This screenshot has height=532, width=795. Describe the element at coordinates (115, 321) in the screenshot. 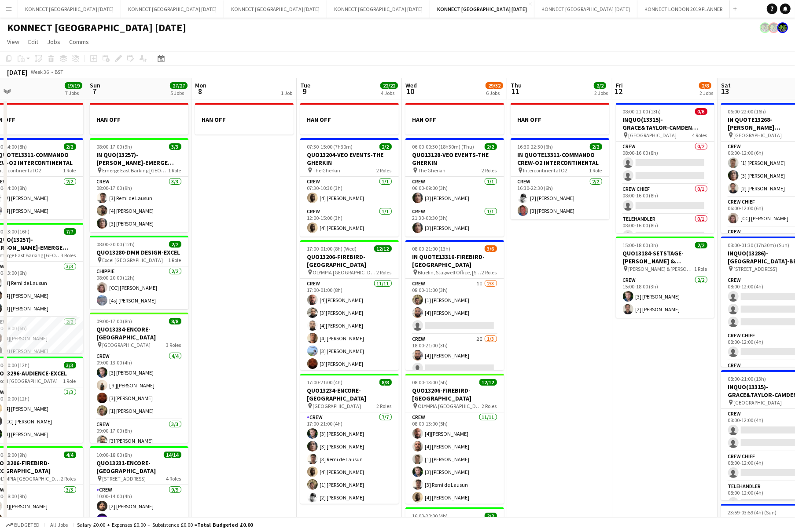

I see `span: 09:00-17:00 (8h)` at that location.